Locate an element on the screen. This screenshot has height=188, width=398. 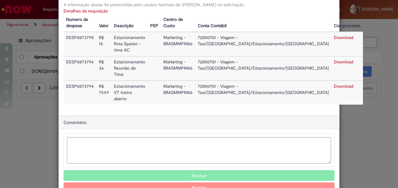
td: DESP0873796 is located at coordinates (80, 68).